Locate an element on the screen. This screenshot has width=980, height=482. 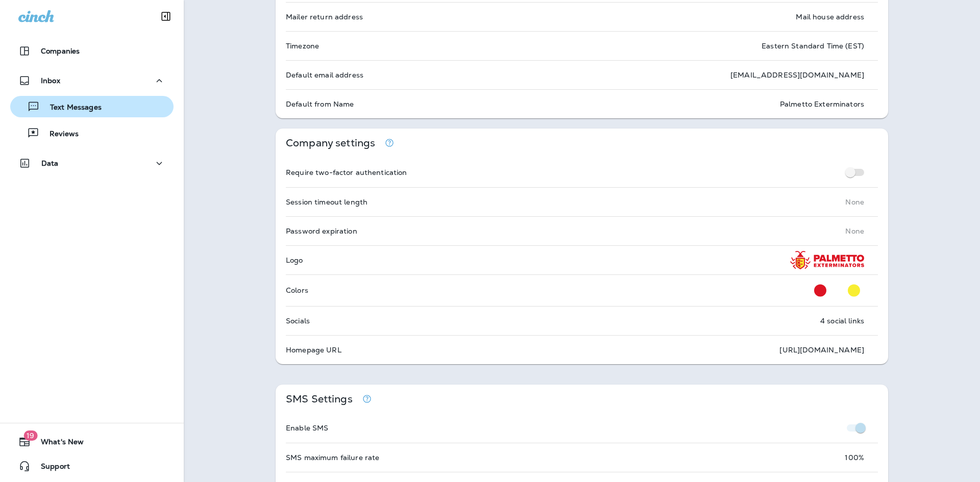
span: Support is located at coordinates (50, 468).